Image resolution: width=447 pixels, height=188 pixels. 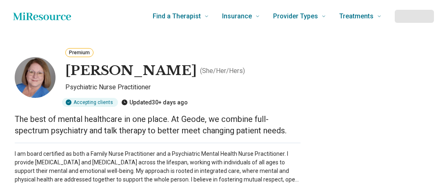 I want to click on img: Mari-Jane Shaffer, Psychiatric Nurse Practitioner, so click(x=35, y=78).